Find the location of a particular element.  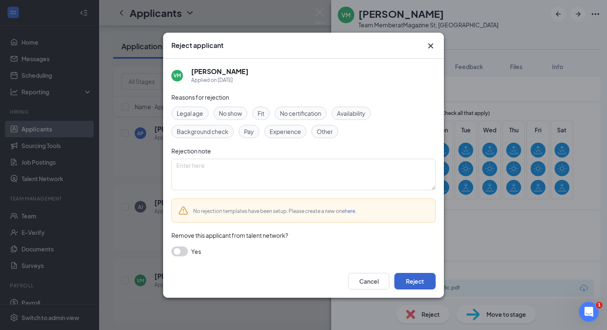

span: Rejection note is located at coordinates (191, 151).